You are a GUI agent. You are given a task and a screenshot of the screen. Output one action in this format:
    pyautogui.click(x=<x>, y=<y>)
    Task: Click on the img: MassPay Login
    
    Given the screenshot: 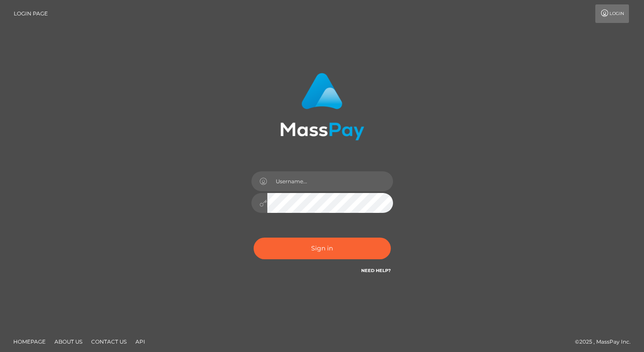 What is the action you would take?
    pyautogui.click(x=322, y=107)
    